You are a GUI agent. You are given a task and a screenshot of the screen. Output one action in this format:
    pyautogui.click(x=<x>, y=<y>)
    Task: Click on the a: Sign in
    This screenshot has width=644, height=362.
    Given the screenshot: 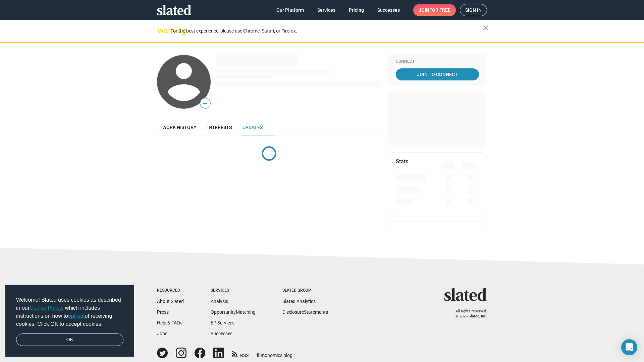 What is the action you would take?
    pyautogui.click(x=473, y=10)
    